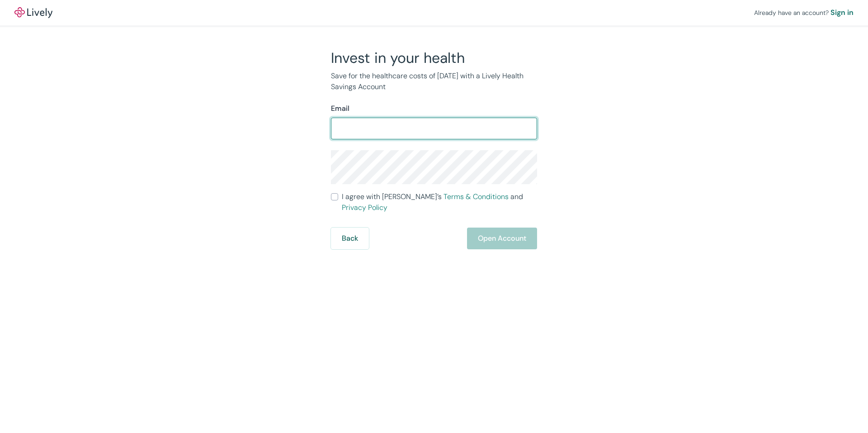  What do you see at coordinates (434, 58) in the screenshot?
I see `h2: Invest in your health` at bounding box center [434, 58].